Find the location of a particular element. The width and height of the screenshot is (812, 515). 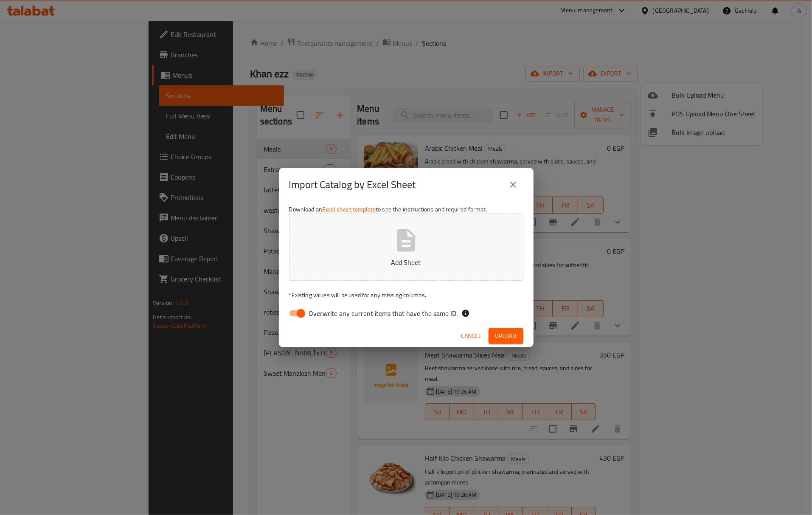

p: Existing values will be used for any missing columns. is located at coordinates (406, 295).